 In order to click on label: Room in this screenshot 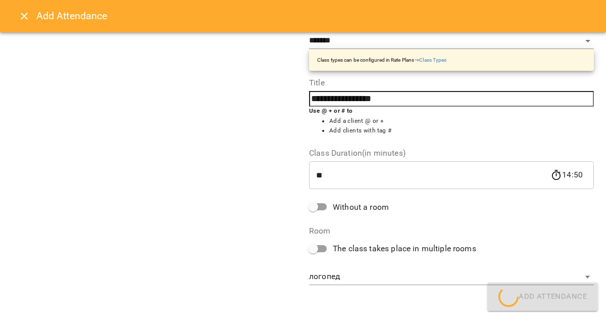, I will do `click(451, 231)`.